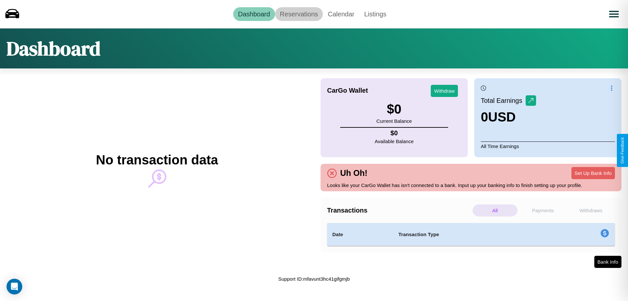  Describe the element at coordinates (360, 234) in the screenshot. I see `h4: Date` at that location.